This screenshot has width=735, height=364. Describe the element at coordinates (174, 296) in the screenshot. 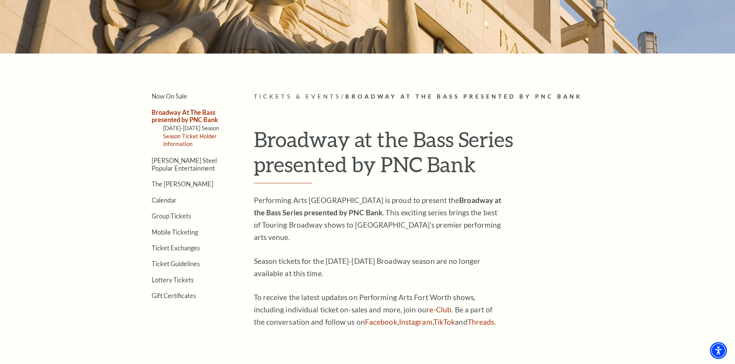

I see `a: Gift Certificates` at that location.